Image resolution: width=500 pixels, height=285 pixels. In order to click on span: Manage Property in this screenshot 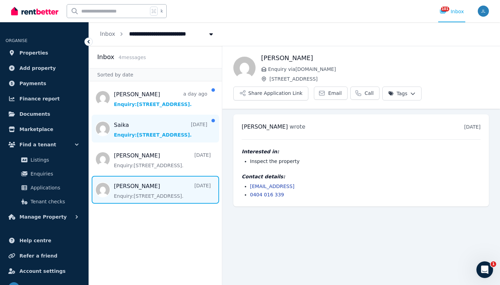, I will do `click(43, 217)`.